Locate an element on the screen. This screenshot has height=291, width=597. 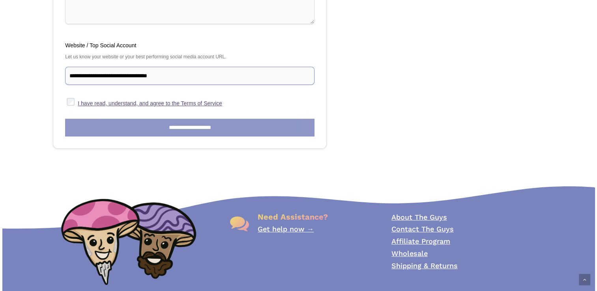
a: I have read, understand, and agree to the Terms of Service is located at coordinates (150, 103).